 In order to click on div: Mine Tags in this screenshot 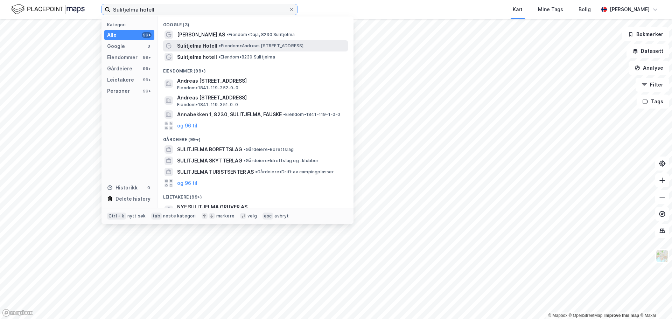, I will do `click(551, 9)`.